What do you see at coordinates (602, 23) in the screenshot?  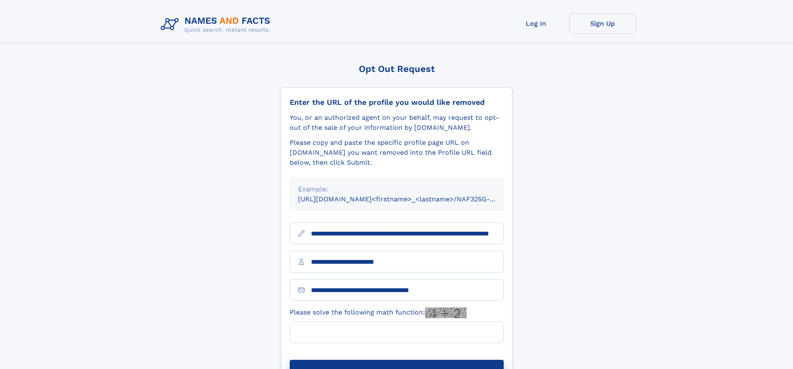 I see `a: Sign Up` at bounding box center [602, 23].